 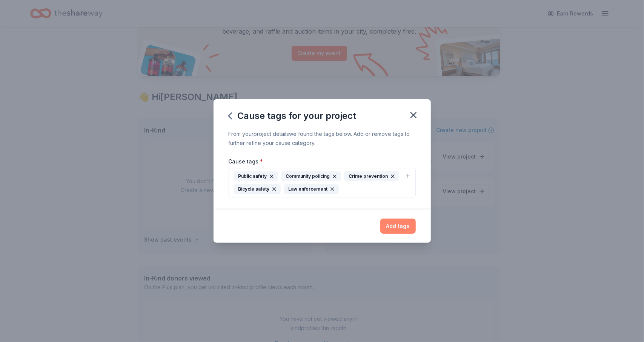 I want to click on div: Law enforcement, so click(x=311, y=189).